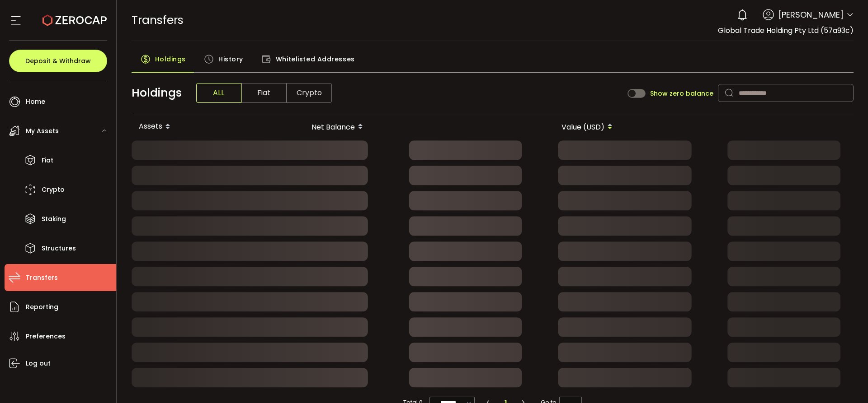 This screenshot has width=868, height=403. What do you see at coordinates (59, 249) in the screenshot?
I see `span: Structures` at bounding box center [59, 249].